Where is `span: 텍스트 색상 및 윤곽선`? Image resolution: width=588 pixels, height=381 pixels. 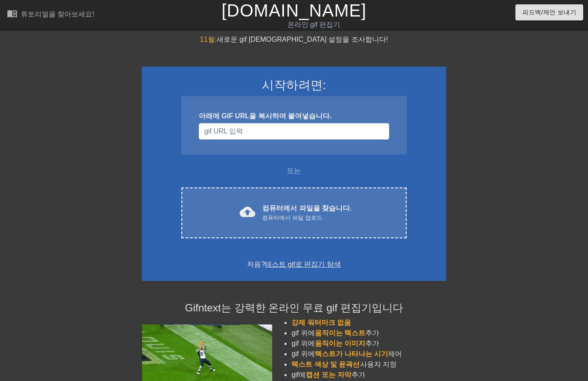
span: 텍스트 색상 및 윤곽선 is located at coordinates (325, 364).